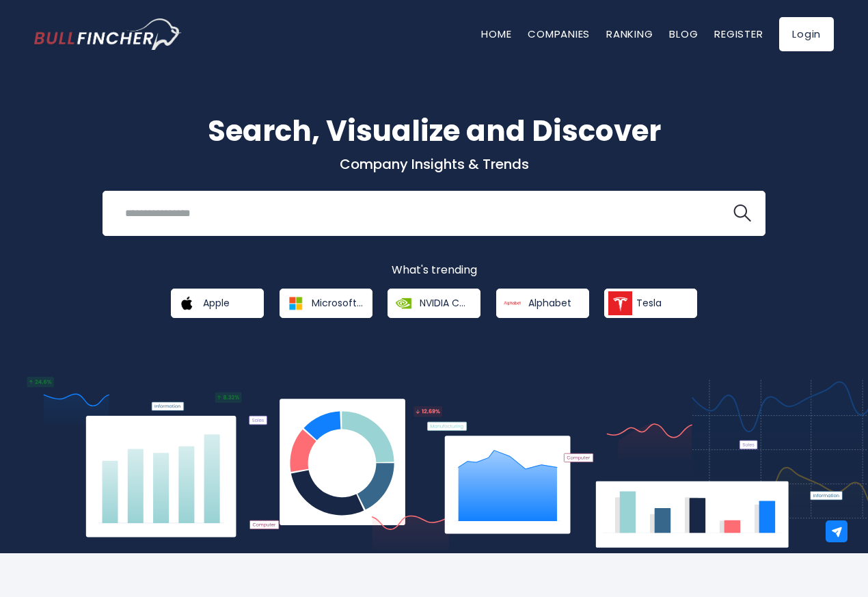  What do you see at coordinates (108, 34) in the screenshot?
I see `img: Bullfincher logo` at bounding box center [108, 34].